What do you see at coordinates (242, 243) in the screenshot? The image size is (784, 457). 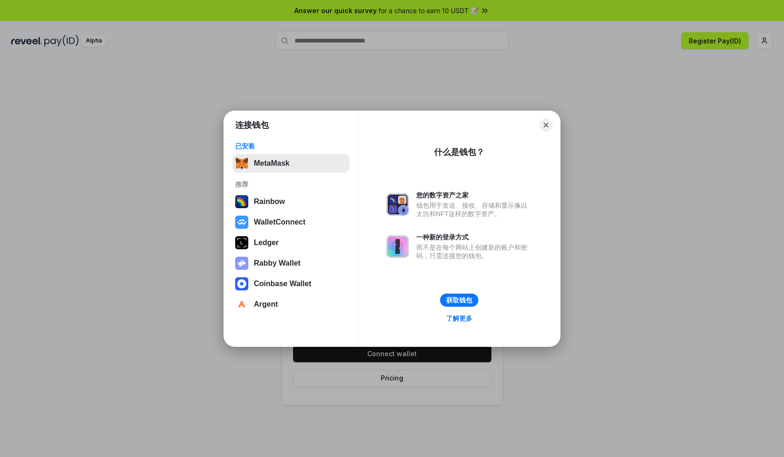 I see `img: svg+xml,%3Csvg%20xmlns%3D%22http%3A%2F%2Fwww.w3.org%2F2000%2Fsvg%22%20width%3D%2228%22%20height%3...` at bounding box center [242, 243].